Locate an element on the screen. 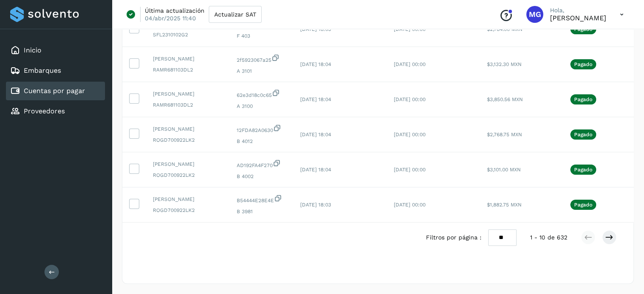 The width and height of the screenshot is (644, 294). span: $3,850.56 MXN is located at coordinates (505, 100).